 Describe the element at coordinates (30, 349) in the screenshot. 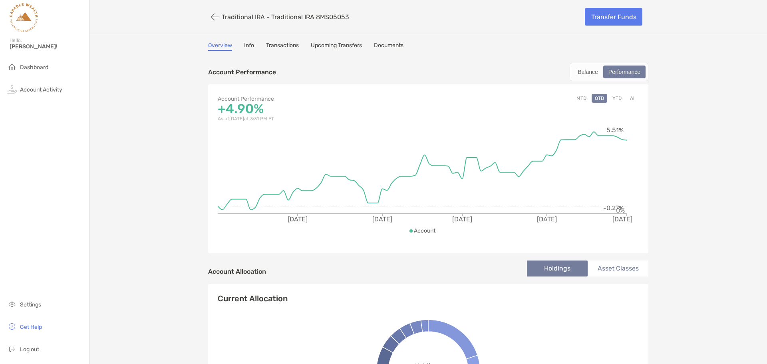

I see `span: Log out` at that location.